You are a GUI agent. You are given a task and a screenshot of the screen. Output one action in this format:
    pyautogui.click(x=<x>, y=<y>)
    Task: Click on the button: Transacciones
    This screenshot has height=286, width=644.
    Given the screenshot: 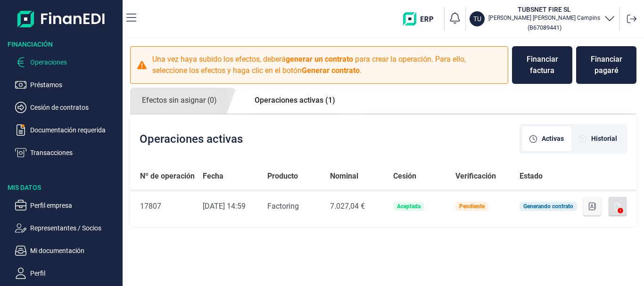 What is the action you would take?
    pyautogui.click(x=67, y=152)
    